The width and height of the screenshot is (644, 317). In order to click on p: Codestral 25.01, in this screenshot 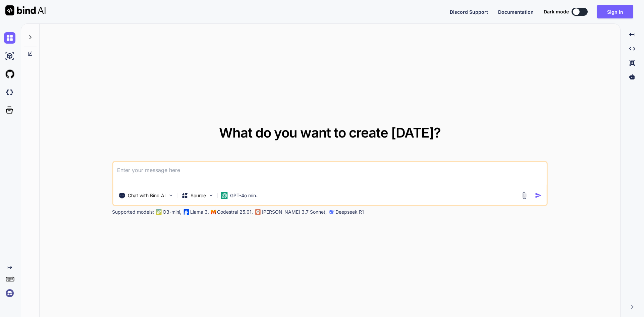, I will do `click(235, 212)`.